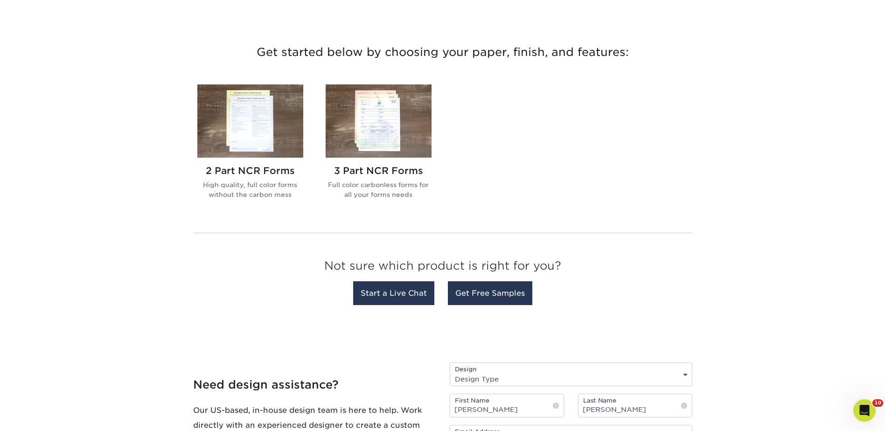 This screenshot has height=431, width=885. I want to click on h2: 3 Part NCR Forms, so click(378, 171).